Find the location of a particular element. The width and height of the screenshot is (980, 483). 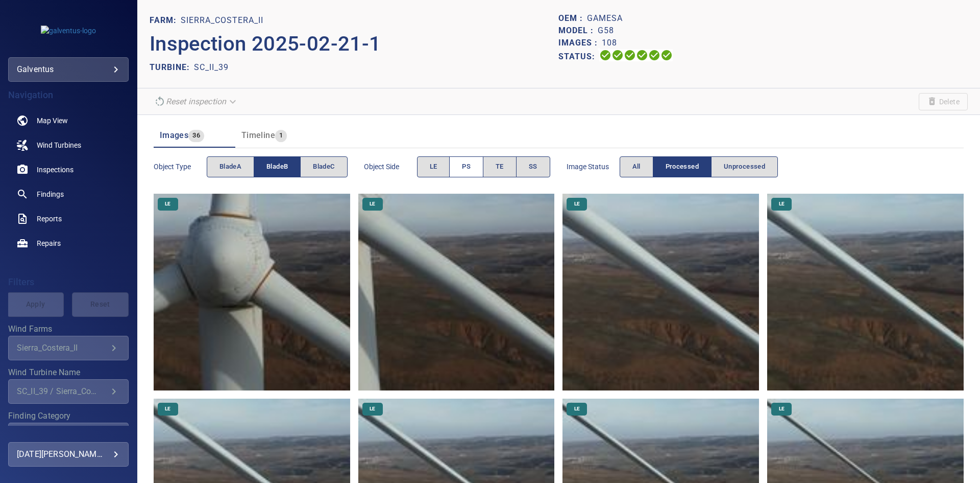

img: galventus-logo is located at coordinates (68, 30).